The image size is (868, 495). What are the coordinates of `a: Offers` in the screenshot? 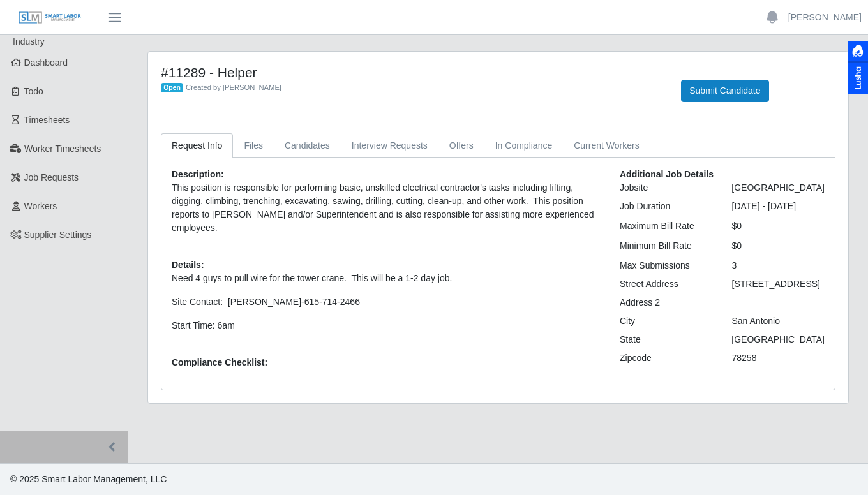 It's located at (461, 146).